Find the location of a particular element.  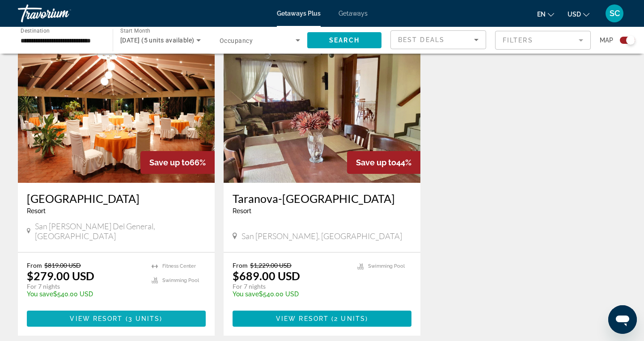

span: 3 units is located at coordinates (144, 318).